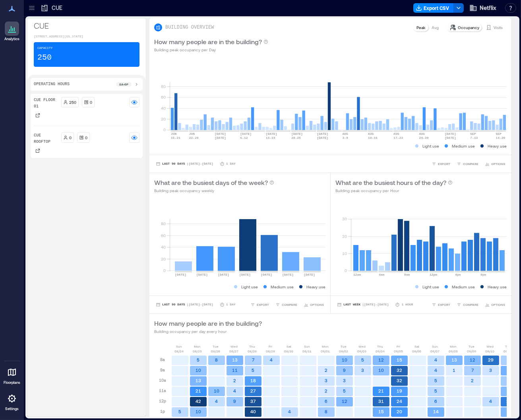  I want to click on tspan: 30, so click(345, 219).